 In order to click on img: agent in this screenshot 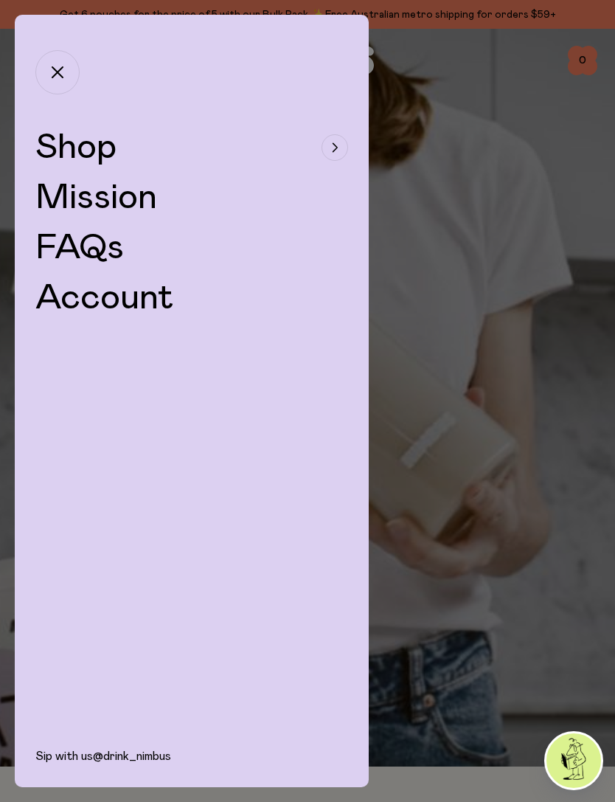, I will do `click(574, 761)`.